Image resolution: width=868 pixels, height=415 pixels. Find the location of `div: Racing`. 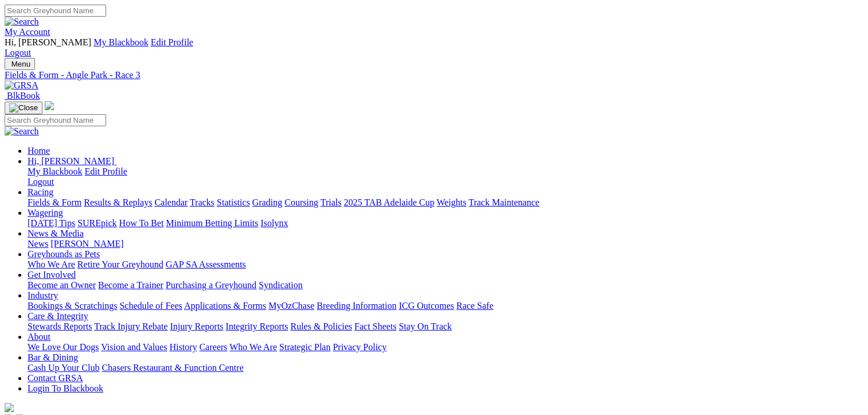

div: Racing is located at coordinates (445, 202).